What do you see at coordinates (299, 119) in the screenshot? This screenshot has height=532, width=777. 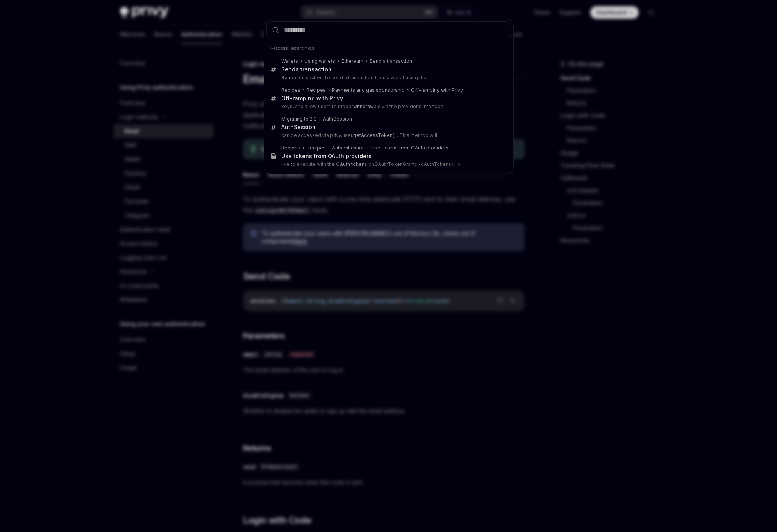 I see `div: Migrating to 2.0` at bounding box center [299, 119].